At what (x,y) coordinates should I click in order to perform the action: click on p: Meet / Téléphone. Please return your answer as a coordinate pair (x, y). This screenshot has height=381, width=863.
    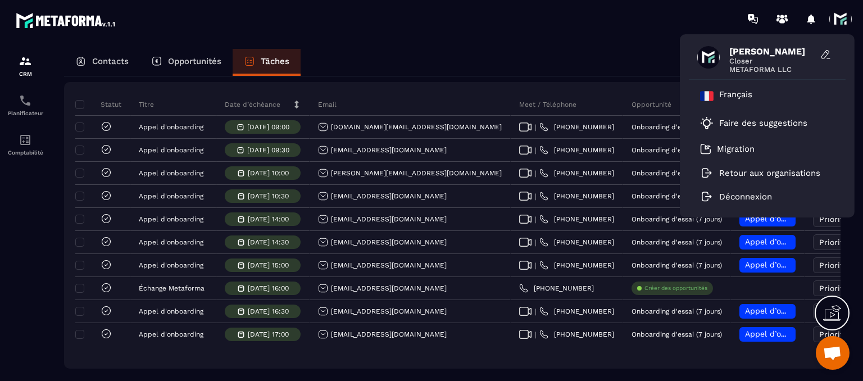
    Looking at the image, I should click on (548, 104).